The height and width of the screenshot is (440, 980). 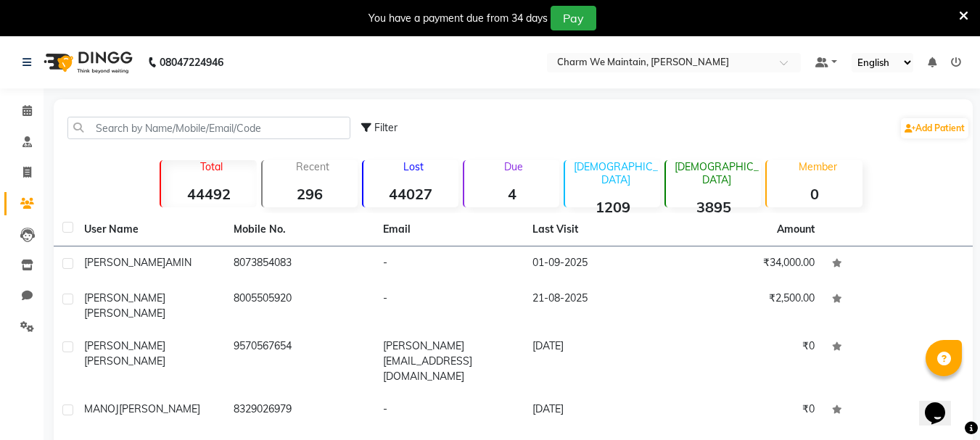 What do you see at coordinates (300, 230) in the screenshot?
I see `th: Mobile No.` at bounding box center [300, 230].